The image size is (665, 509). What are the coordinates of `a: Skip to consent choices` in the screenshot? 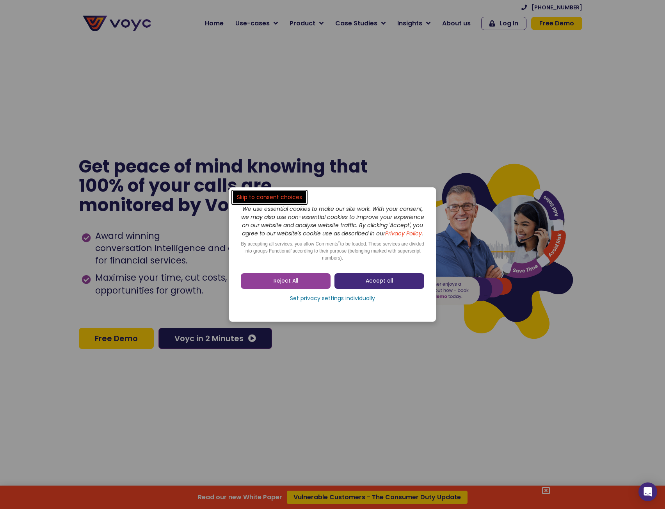 It's located at (269, 197).